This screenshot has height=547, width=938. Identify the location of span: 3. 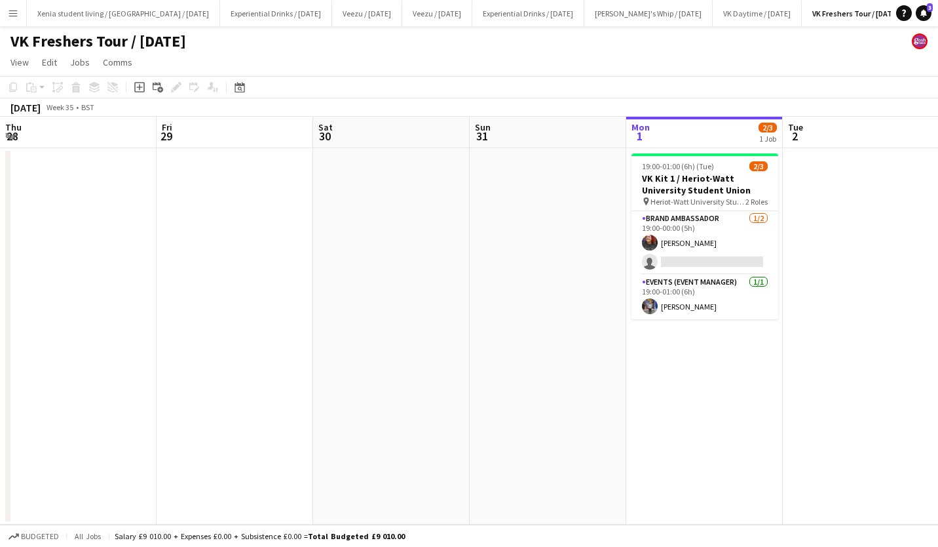
(930, 7).